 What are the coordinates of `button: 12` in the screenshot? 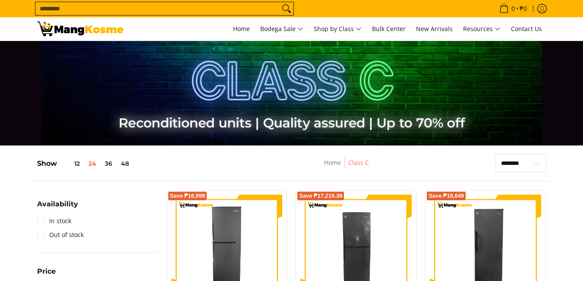 It's located at (70, 163).